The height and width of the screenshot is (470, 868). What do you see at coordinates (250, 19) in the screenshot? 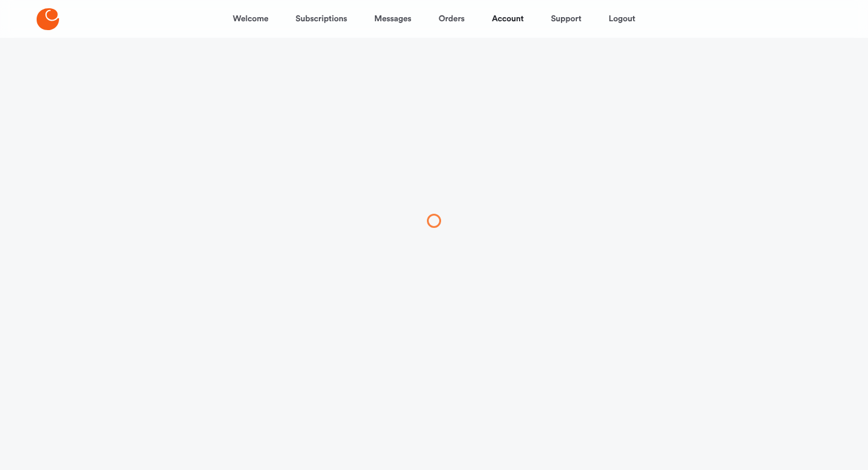
I see `a: Welcome` at bounding box center [250, 19].